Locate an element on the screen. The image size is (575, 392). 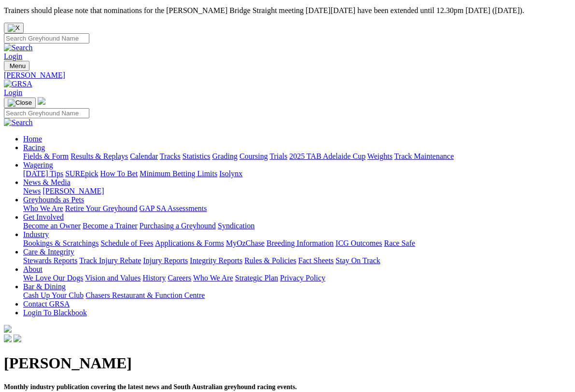
span: Menu is located at coordinates (17, 66).